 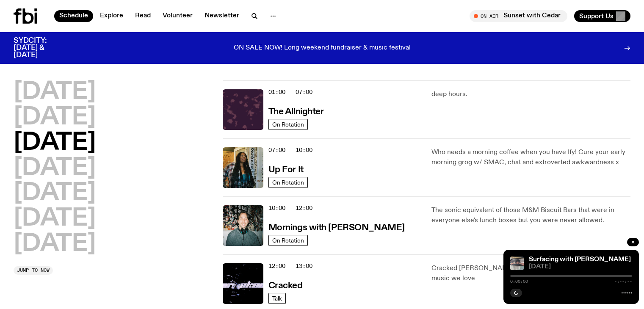 What do you see at coordinates (291, 150) in the screenshot?
I see `span: 07:00 - 10:00` at bounding box center [291, 150].